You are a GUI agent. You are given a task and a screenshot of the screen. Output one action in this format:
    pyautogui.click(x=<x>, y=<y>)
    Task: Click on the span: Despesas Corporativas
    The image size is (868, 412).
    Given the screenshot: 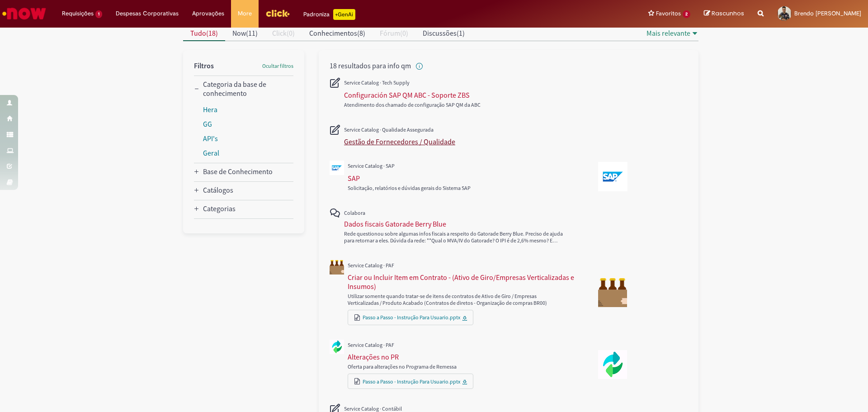 What is the action you would take?
    pyautogui.click(x=147, y=14)
    